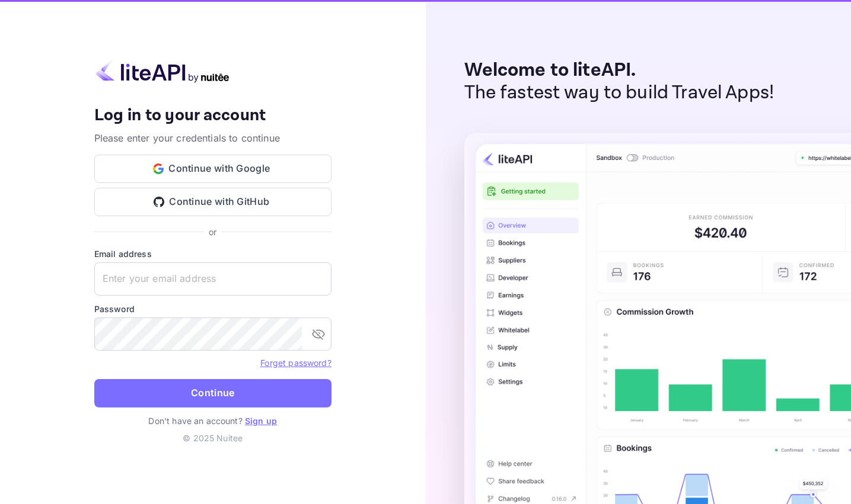 The image size is (851, 504). Describe the element at coordinates (319, 335) in the screenshot. I see `button: toggle password visibility` at that location.